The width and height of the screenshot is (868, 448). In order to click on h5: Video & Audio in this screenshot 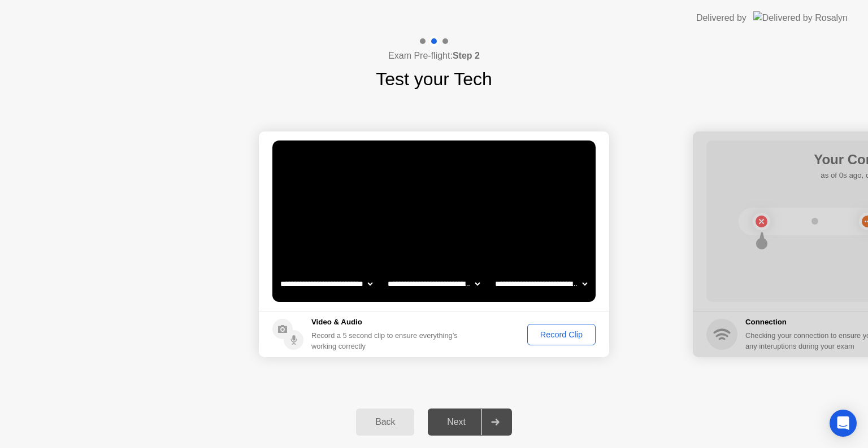, I will do `click(386, 322)`.